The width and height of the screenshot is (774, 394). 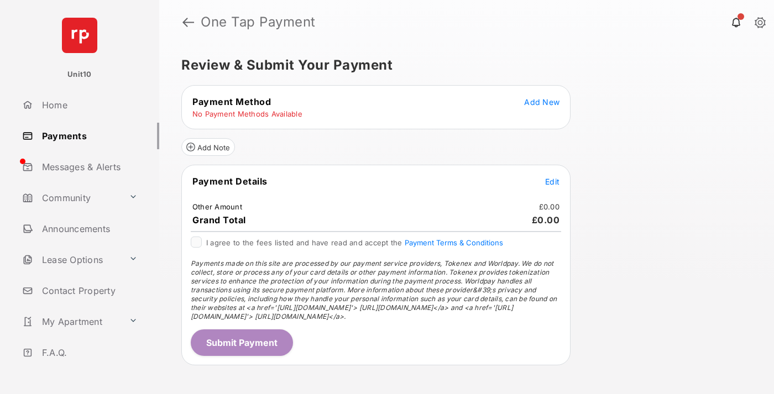 What do you see at coordinates (374, 290) in the screenshot?
I see `span: Payments made on this site are processed by our payment service providers, Tokenex and Worldpay. ...` at bounding box center [374, 290].